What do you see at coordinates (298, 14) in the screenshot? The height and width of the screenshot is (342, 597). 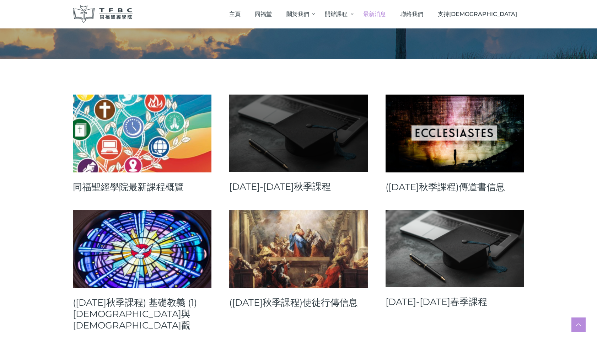 I see `span: 關於我們` at bounding box center [298, 14].